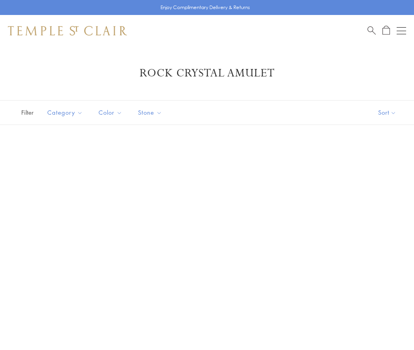  What do you see at coordinates (111, 112) in the screenshot?
I see `span: Color` at bounding box center [111, 112].